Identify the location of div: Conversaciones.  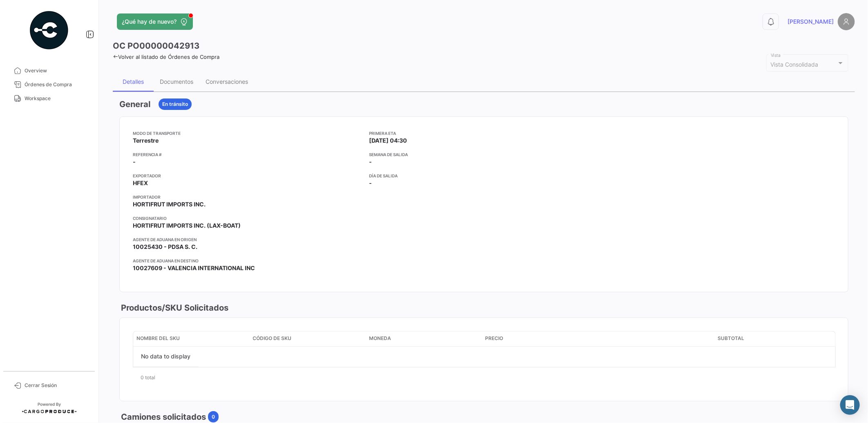
(227, 81).